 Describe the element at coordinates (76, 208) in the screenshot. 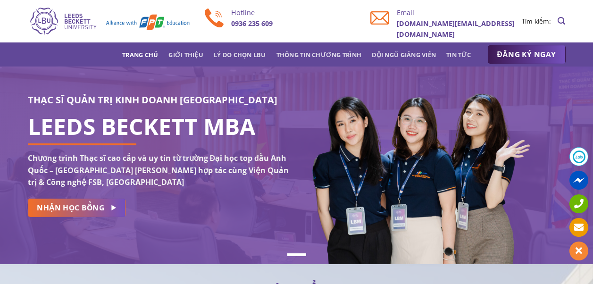

I see `a: NHẬN HỌC BỔNG` at that location.